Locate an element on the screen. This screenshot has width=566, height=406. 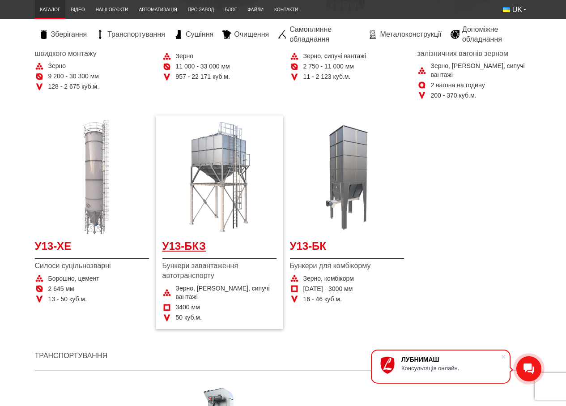
span: 3400 мм is located at coordinates (188, 307).